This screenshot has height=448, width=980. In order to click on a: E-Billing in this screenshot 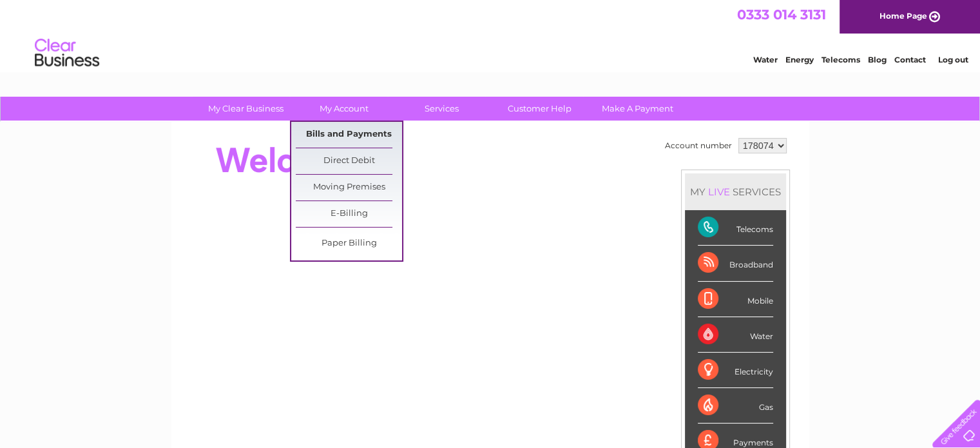, I will do `click(349, 214)`.